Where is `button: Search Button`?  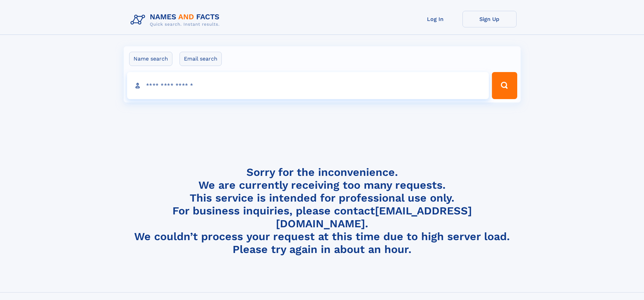 button: Search Button is located at coordinates (504, 86).